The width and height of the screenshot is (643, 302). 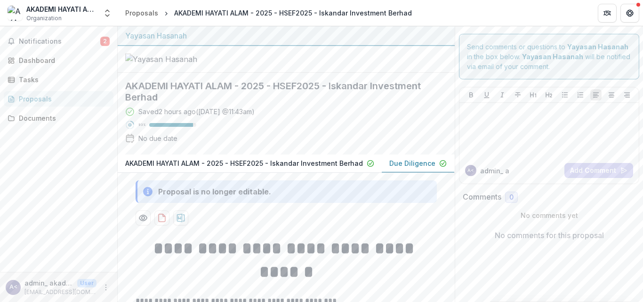 I want to click on button: Notifications2, so click(x=58, y=41).